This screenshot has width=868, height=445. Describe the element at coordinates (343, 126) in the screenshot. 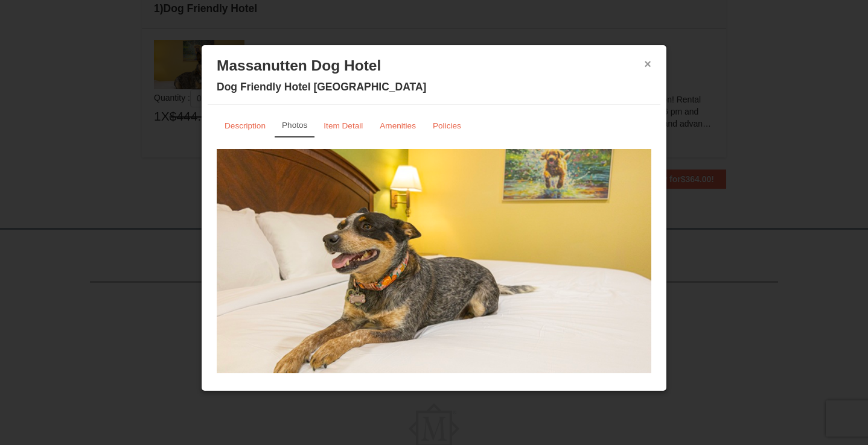

I see `small: Item Detail` at that location.